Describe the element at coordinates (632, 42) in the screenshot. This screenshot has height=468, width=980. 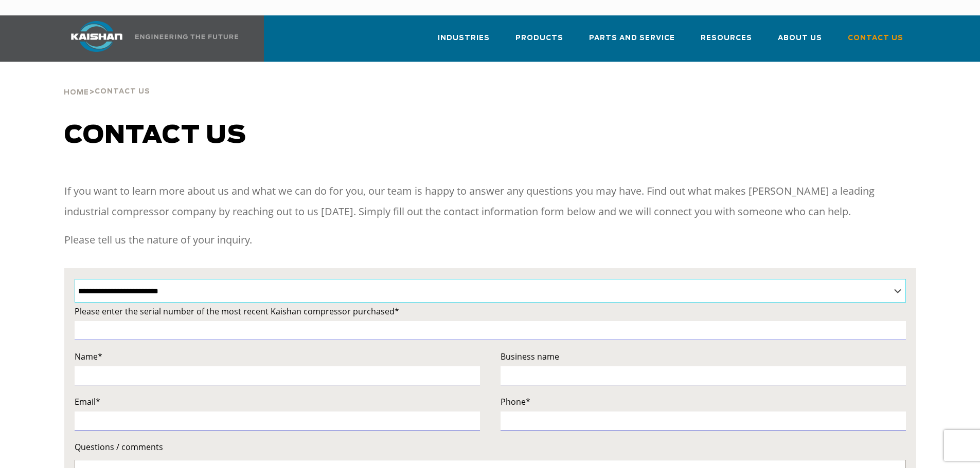
I see `a: Parts and Service` at that location.